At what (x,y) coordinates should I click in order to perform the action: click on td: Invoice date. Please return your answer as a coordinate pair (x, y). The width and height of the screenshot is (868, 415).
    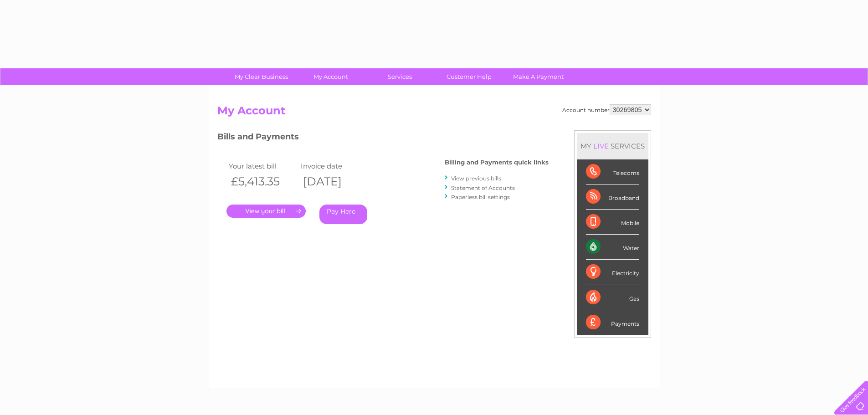
    Looking at the image, I should click on (334, 166).